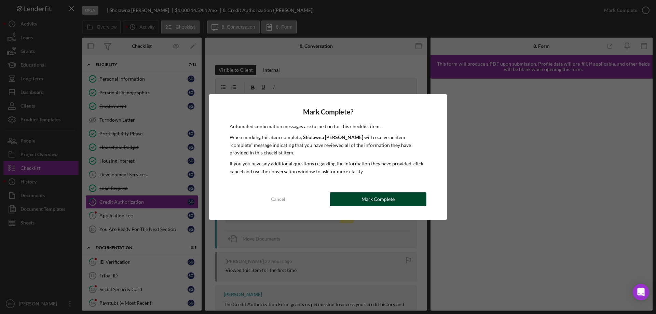  What do you see at coordinates (378, 199) in the screenshot?
I see `div: Mark Complete` at bounding box center [378, 199].